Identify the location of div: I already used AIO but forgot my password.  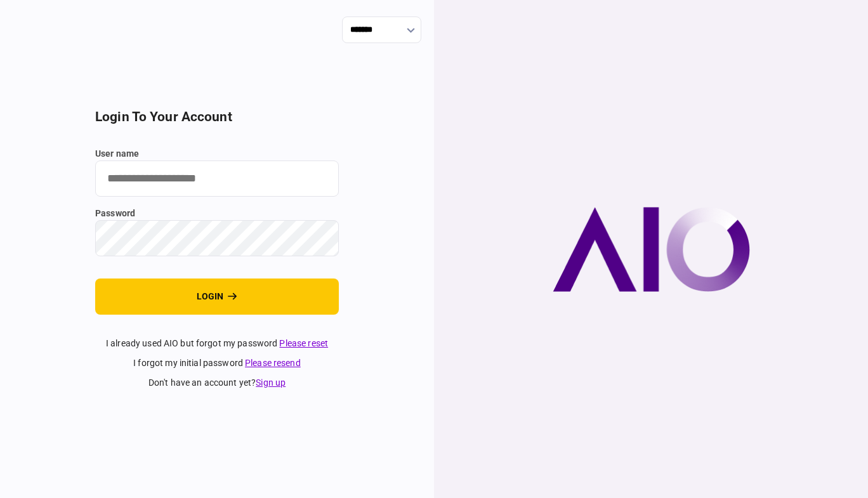
(217, 343).